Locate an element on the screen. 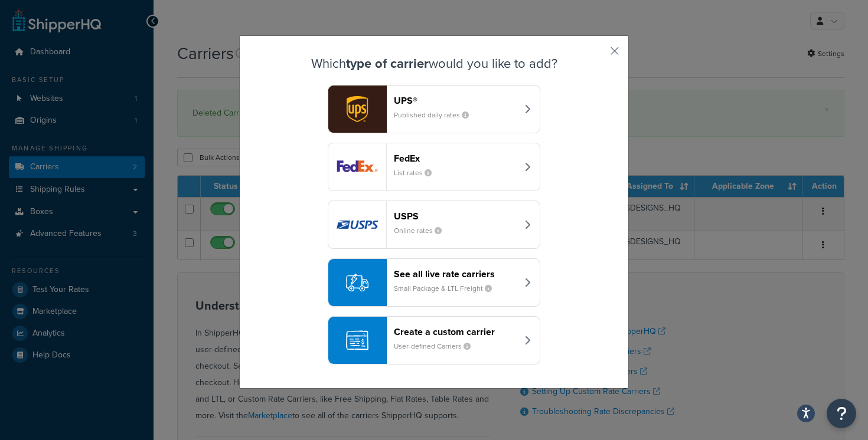 This screenshot has height=440, width=868. small: Published daily rates is located at coordinates (436, 115).